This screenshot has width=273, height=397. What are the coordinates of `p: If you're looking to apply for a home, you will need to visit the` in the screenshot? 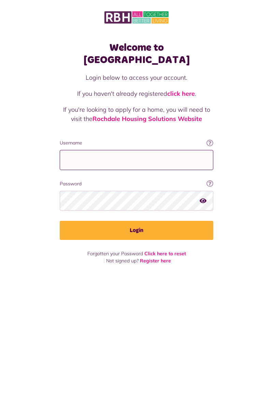 It's located at (136, 114).